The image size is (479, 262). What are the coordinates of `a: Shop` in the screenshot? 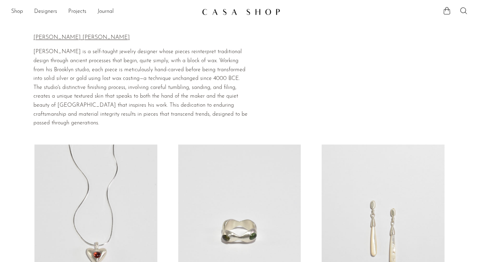 It's located at (17, 12).